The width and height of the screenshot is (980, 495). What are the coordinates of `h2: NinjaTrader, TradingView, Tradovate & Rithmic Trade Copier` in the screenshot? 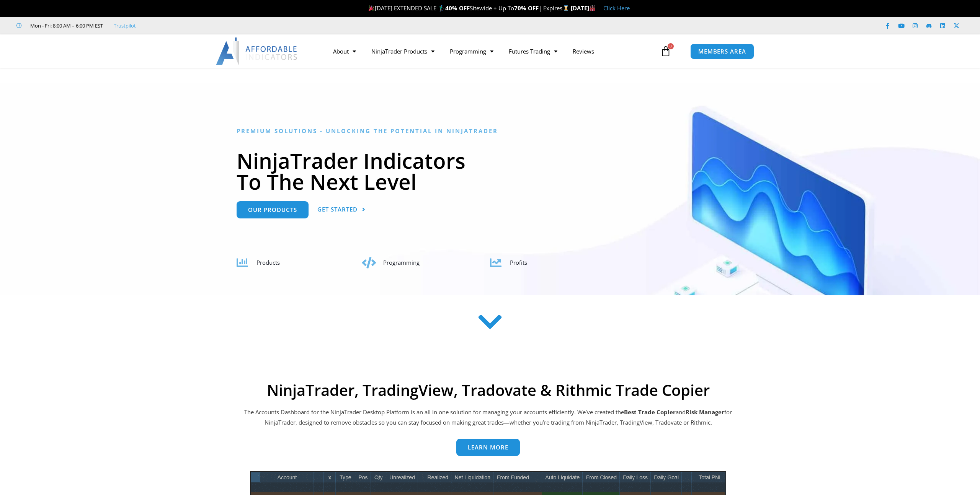 It's located at (488, 390).